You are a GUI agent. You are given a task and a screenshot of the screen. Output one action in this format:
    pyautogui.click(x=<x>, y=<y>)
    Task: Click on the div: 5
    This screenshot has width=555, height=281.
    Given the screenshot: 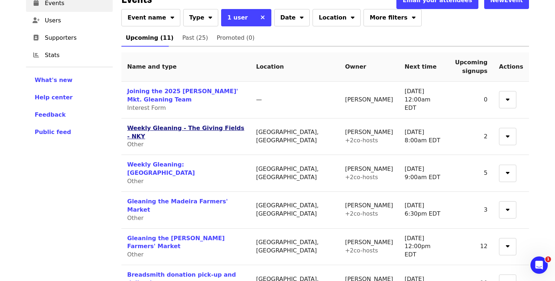 What is the action you would take?
    pyautogui.click(x=471, y=173)
    